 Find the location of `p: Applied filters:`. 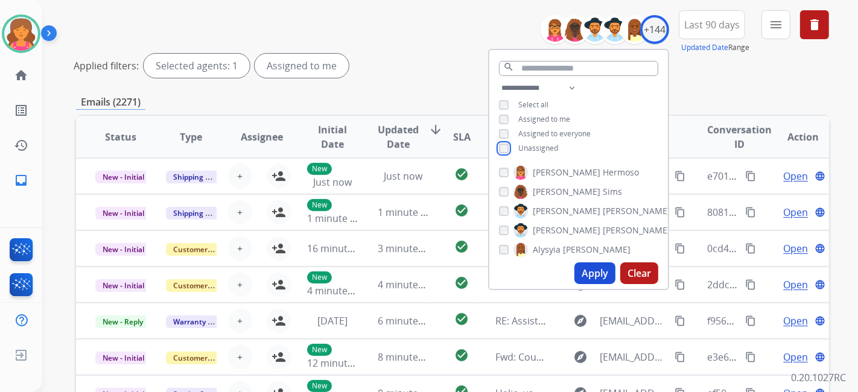

p: Applied filters: is located at coordinates (106, 66).